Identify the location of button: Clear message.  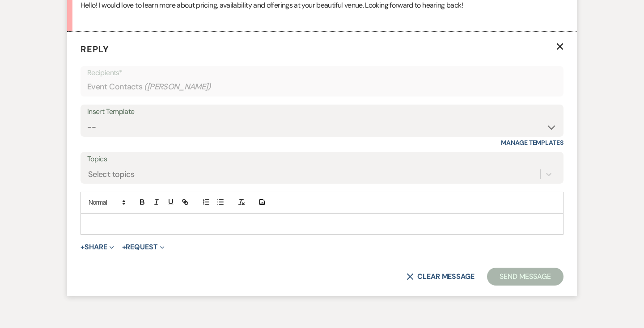
(441, 277).